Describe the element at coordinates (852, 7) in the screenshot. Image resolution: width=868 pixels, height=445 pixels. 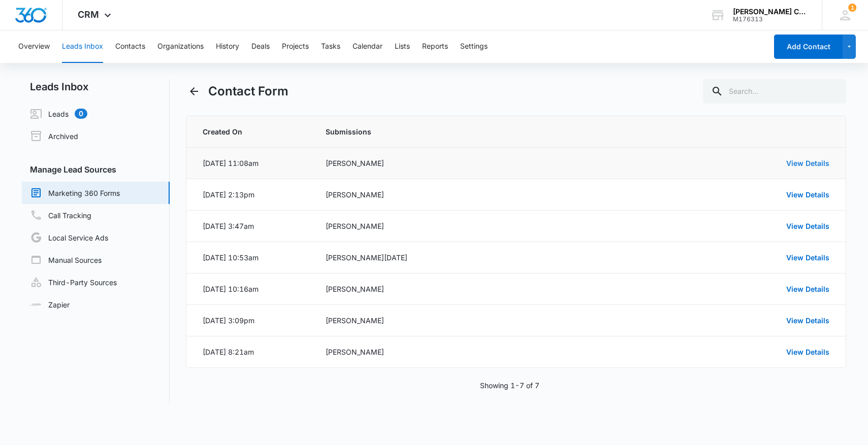
I see `span: 1` at that location.